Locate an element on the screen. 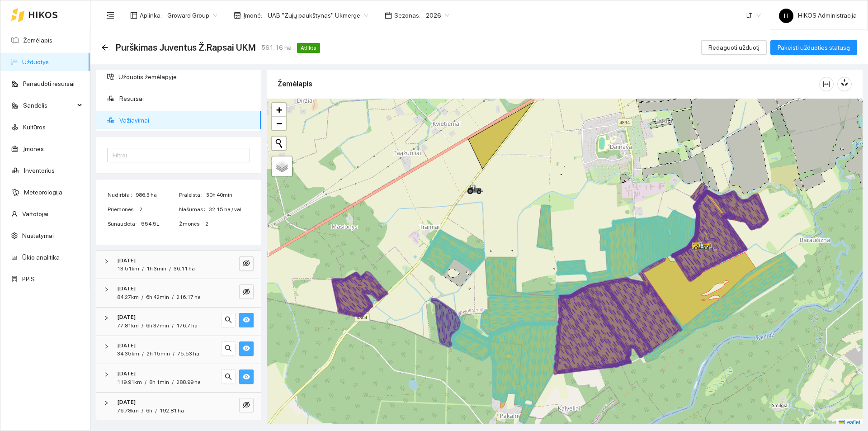 This screenshot has height=431, width=868. a: Vartotojai is located at coordinates (35, 214).